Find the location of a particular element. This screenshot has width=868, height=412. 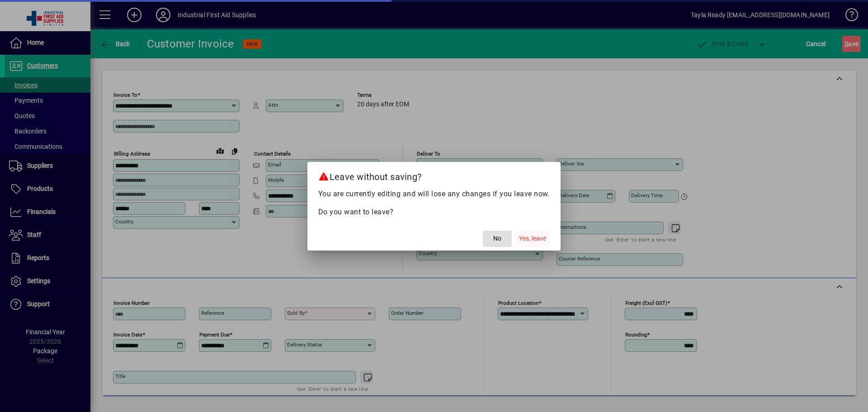

p: Do you want to leave? is located at coordinates (434, 212).